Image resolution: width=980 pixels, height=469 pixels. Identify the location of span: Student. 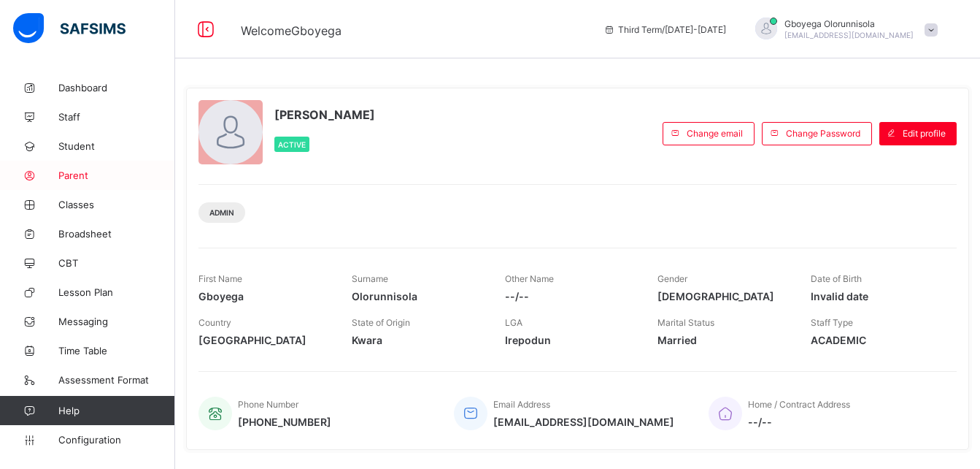
(117, 146).